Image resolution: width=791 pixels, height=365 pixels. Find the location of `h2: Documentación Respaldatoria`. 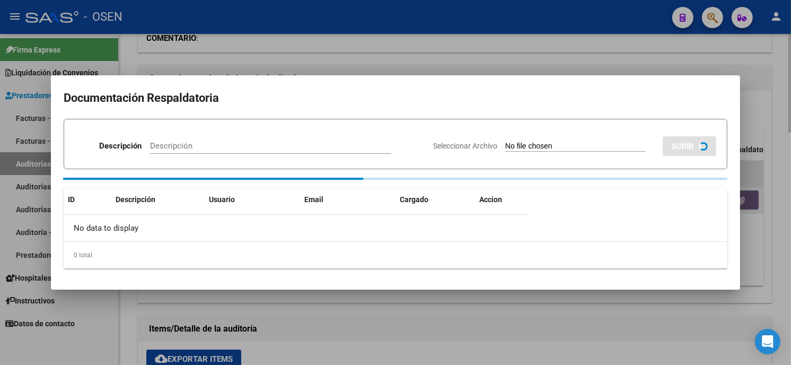

h2: Documentación Respaldatoria is located at coordinates (395, 98).